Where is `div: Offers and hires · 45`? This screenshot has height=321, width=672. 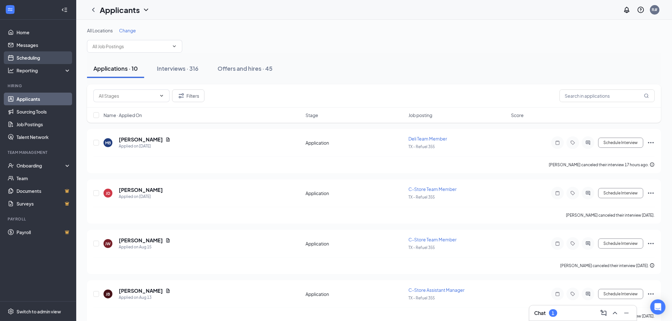 div: Offers and hires · 45 is located at coordinates (245, 68).